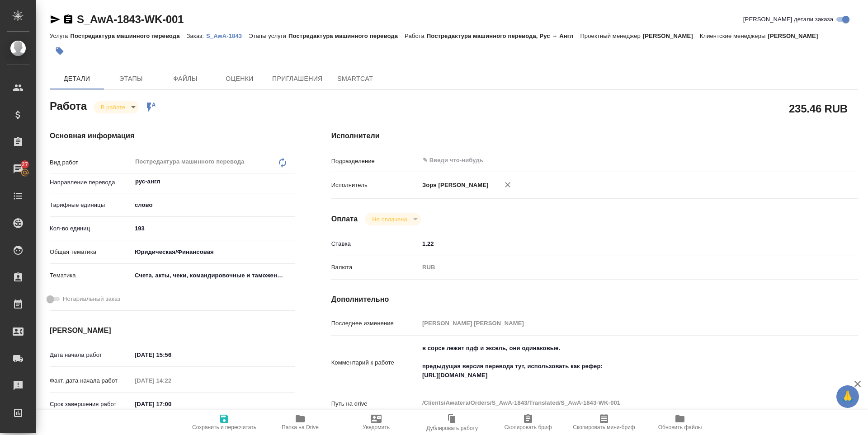  What do you see at coordinates (300, 428) in the screenshot?
I see `span: Папка на Drive` at bounding box center [300, 428].